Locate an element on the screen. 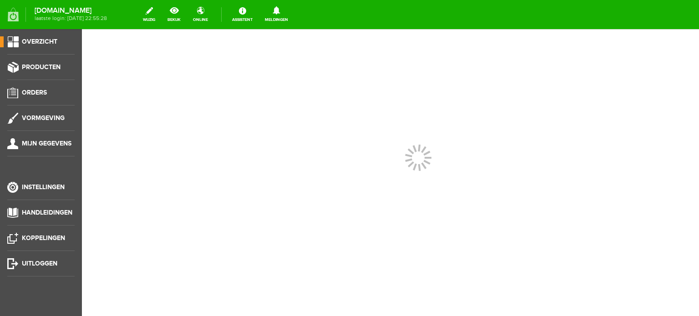 The width and height of the screenshot is (699, 316). span: Instellingen is located at coordinates (43, 187).